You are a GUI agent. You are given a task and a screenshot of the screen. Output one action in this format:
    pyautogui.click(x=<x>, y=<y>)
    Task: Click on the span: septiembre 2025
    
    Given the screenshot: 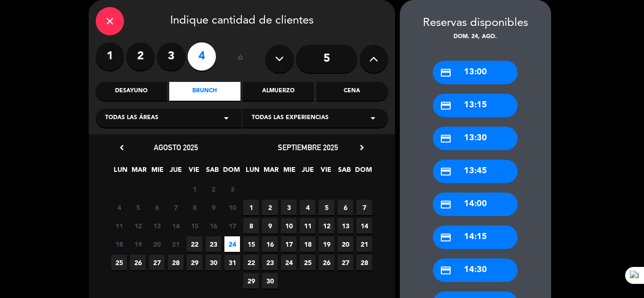 What is the action you would take?
    pyautogui.click(x=308, y=147)
    